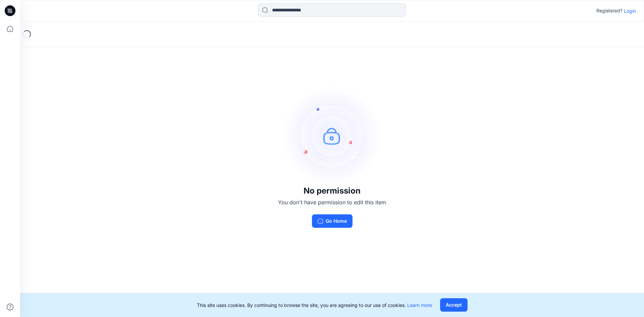 The width and height of the screenshot is (644, 317). I want to click on p: Registered?, so click(609, 11).